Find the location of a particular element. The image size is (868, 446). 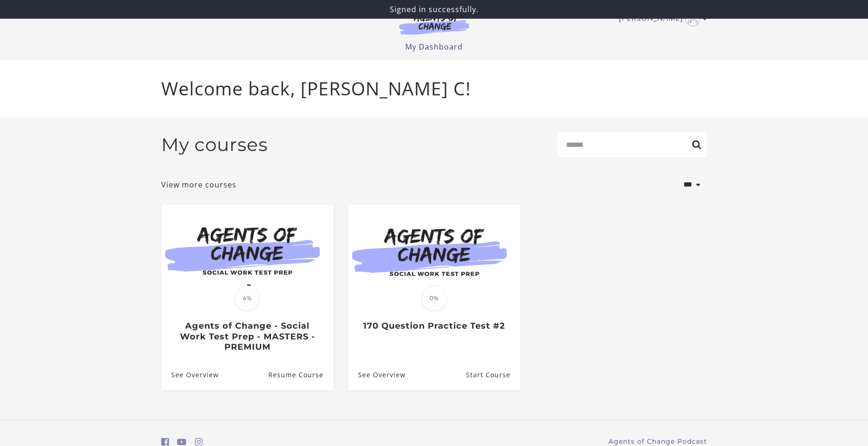

a: My Dashboard is located at coordinates (434, 46).